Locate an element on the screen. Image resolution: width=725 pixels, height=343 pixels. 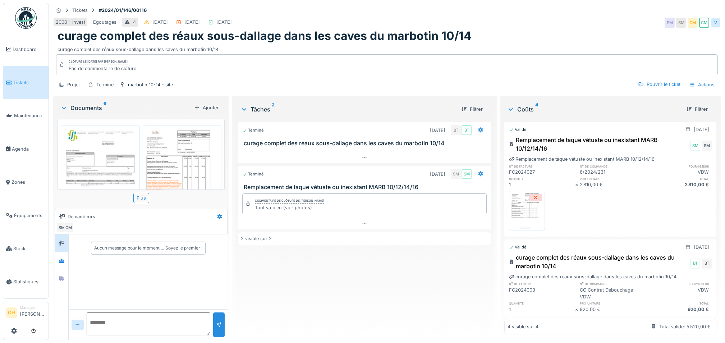
a: Maintenance is located at coordinates (26, 116).